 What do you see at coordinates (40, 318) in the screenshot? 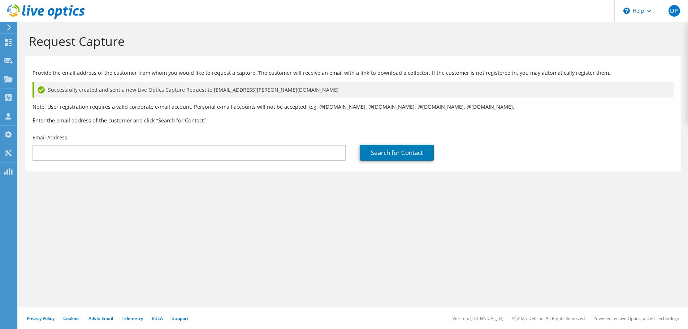
I see `a: Privacy Policy` at bounding box center [40, 318].